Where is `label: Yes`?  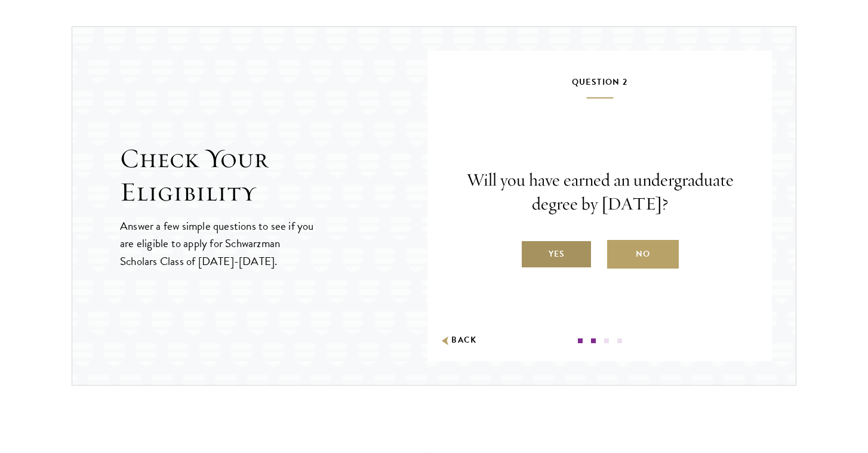 label: Yes is located at coordinates (557, 254).